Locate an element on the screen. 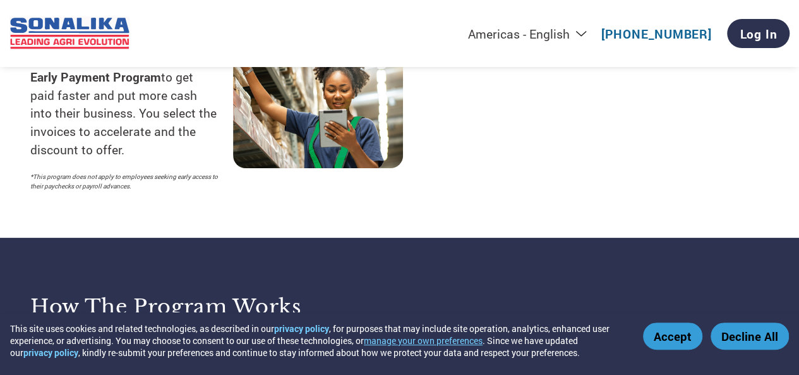 The height and width of the screenshot is (375, 799). button: manage your own preferences is located at coordinates (423, 340).